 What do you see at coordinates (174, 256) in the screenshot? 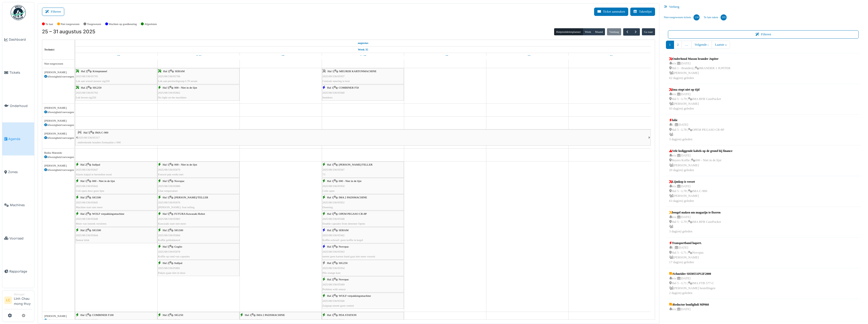
I see `span: Koffie op rand van capsules` at bounding box center [174, 256].